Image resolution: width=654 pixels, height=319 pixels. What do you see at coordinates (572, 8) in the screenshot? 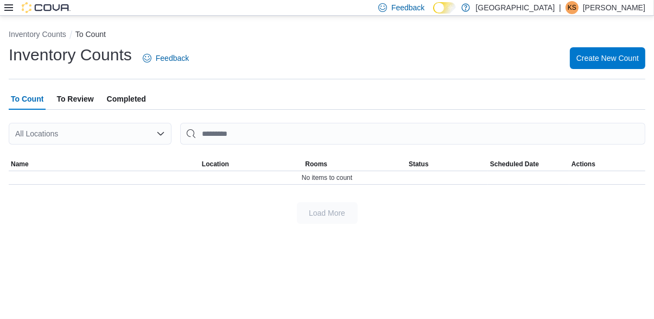
I see `div: Kilie Shahrestani` at bounding box center [572, 8].